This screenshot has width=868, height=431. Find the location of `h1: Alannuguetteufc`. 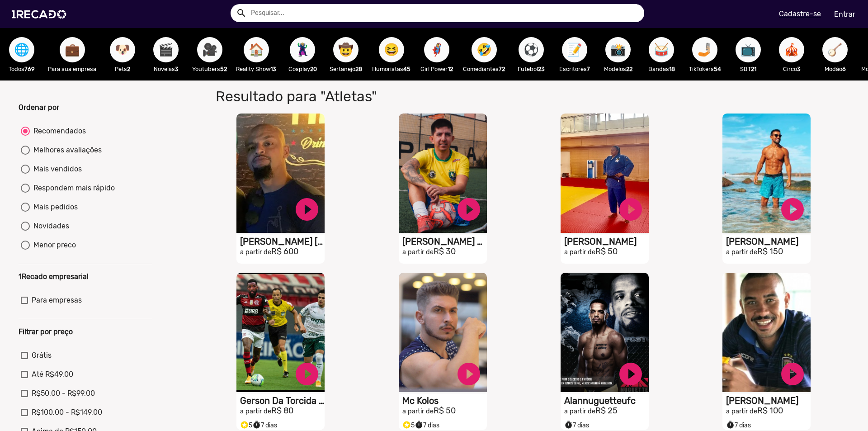

h1: Alannuguetteufc is located at coordinates (606, 401).